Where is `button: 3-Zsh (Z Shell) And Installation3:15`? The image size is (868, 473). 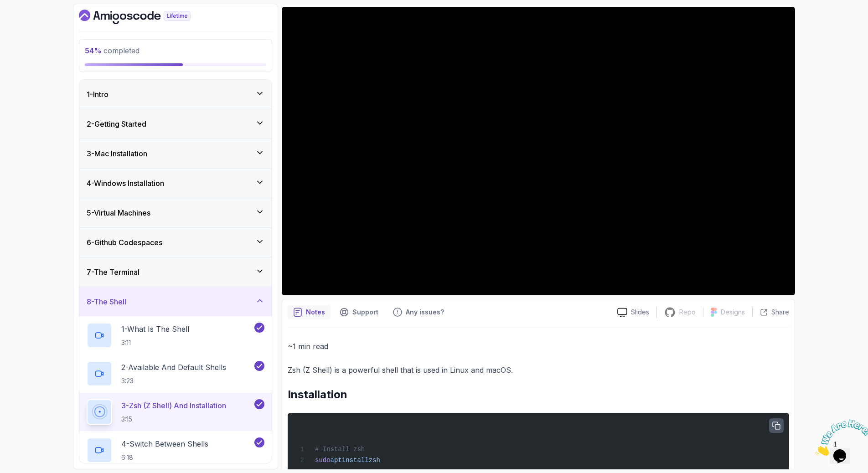
button: 3-Zsh (Z Shell) And Installation3:15 is located at coordinates (176, 412).